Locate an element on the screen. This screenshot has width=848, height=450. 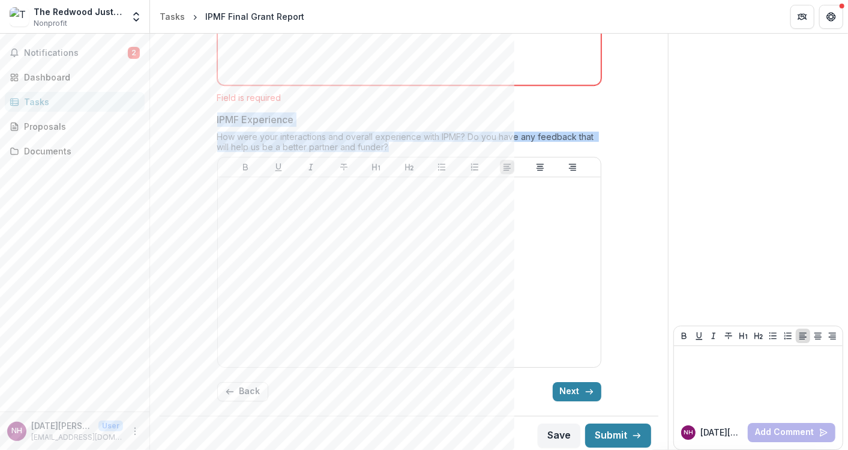
span: 2 is located at coordinates (134, 53).